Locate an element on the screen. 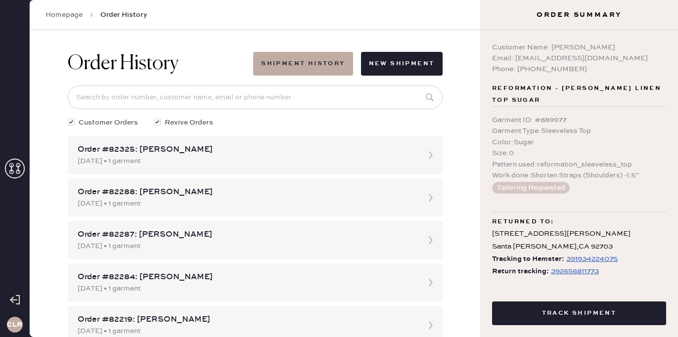  div: https://www.fedex.com/apps/fedextrack/?tracknumbers=392656811773&cntry_code=US is located at coordinates (575, 272).